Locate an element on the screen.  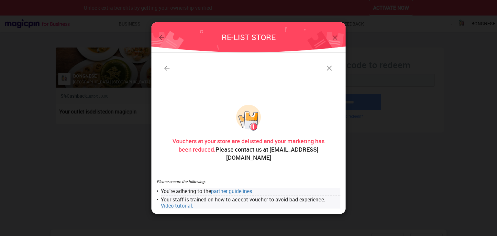
span: Vouchers at your store are delisted and your marketing has been reduced. is located at coordinates (249, 145).